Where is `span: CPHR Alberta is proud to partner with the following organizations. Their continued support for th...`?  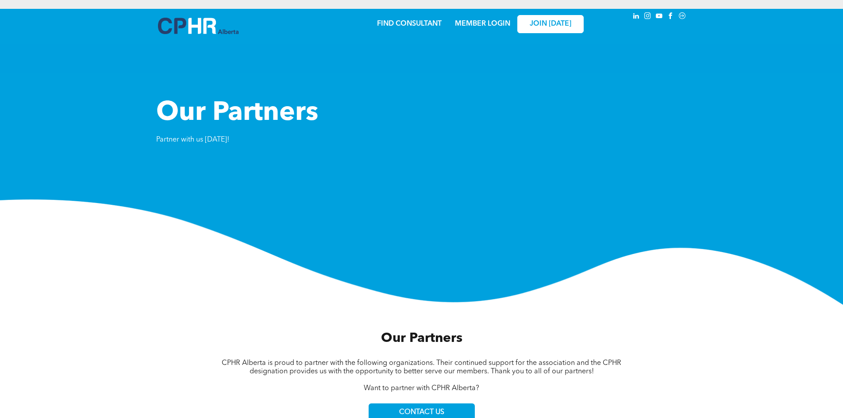 span: CPHR Alberta is proud to partner with the following organizations. Their continued support for th... is located at coordinates (421, 367).